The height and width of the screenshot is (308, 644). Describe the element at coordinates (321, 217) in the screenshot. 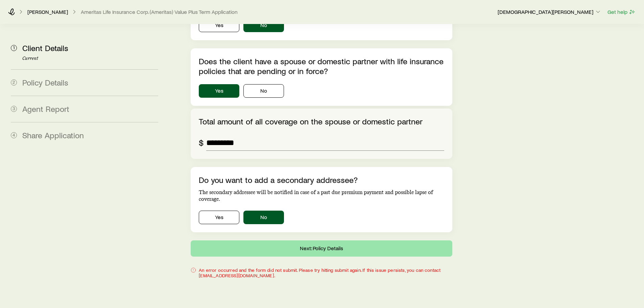

I see `div: secondaryAddressee.hasSecondaryAddressee` at that location.